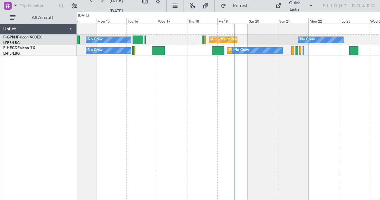  What do you see at coordinates (263, 21) in the screenshot?
I see `div: Sat 20` at bounding box center [263, 21].